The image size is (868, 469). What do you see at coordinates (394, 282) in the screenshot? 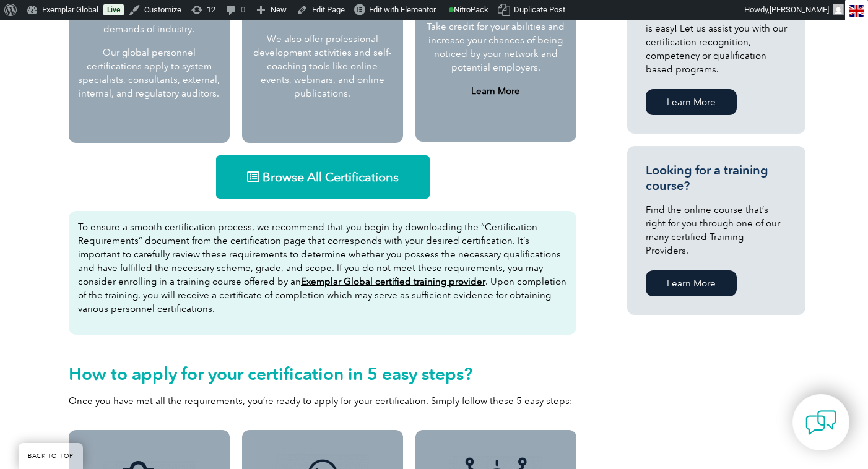
I see `u: Exemplar Global certified training provider` at bounding box center [394, 282].